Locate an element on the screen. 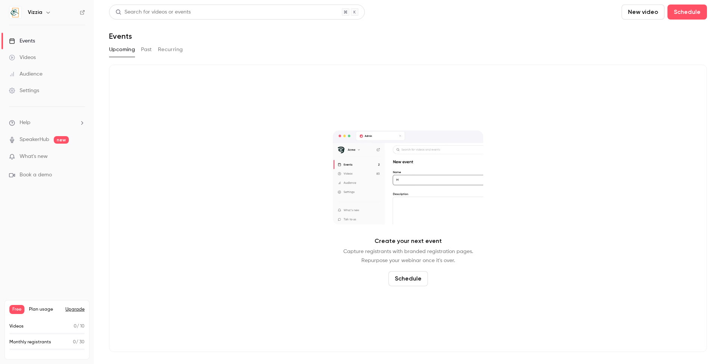 This screenshot has height=364, width=722. button: New video is located at coordinates (643, 12).